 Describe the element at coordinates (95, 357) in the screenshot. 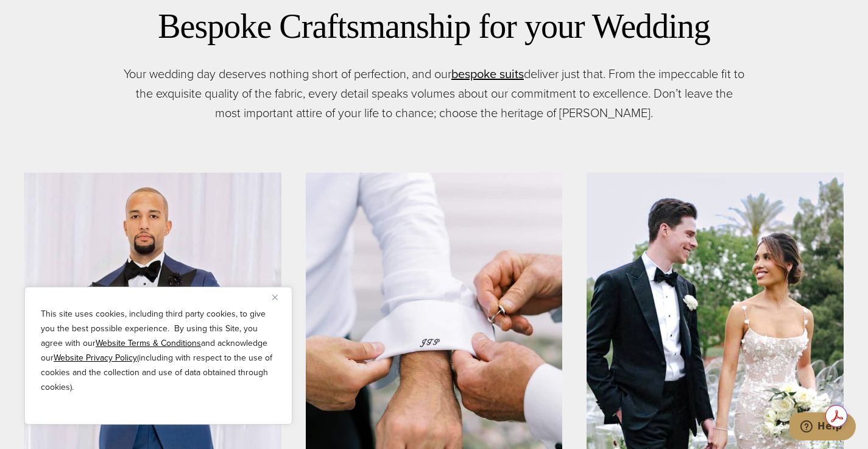

I see `u: Website Privacy Policy` at that location.